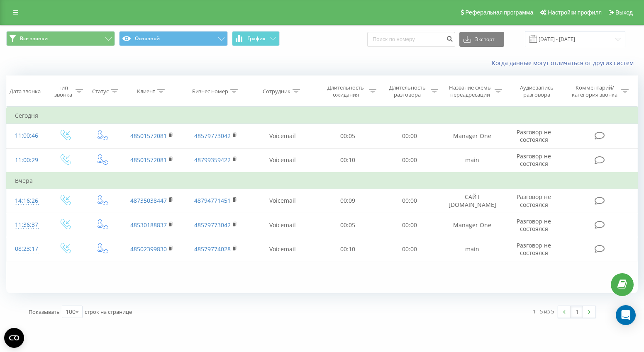 This screenshot has height=352, width=644. I want to click on a: 48794771451, so click(212, 200).